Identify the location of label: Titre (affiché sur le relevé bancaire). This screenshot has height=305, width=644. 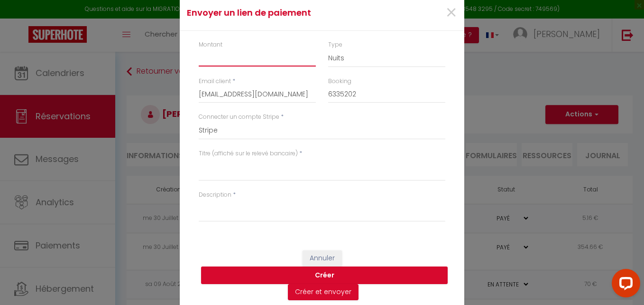
(248, 153).